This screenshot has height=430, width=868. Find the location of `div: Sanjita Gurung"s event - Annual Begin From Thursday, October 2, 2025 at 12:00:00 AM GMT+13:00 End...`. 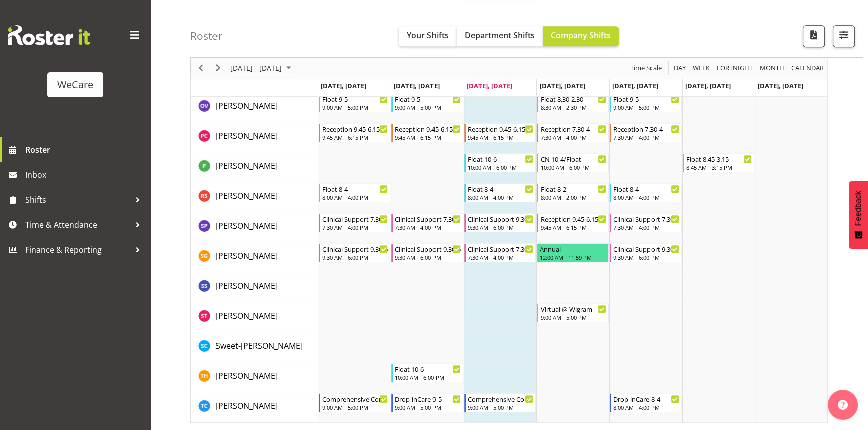

div: Sanjita Gurung"s event - Annual Begin From Thursday, October 2, 2025 at 12:00:00 AM GMT+13:00 End... is located at coordinates (572, 253).